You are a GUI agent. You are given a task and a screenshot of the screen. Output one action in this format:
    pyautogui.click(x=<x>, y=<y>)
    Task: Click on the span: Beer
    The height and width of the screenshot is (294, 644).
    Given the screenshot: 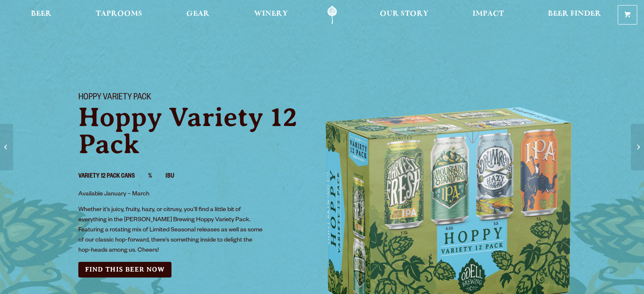 What is the action you would take?
    pyautogui.click(x=41, y=14)
    